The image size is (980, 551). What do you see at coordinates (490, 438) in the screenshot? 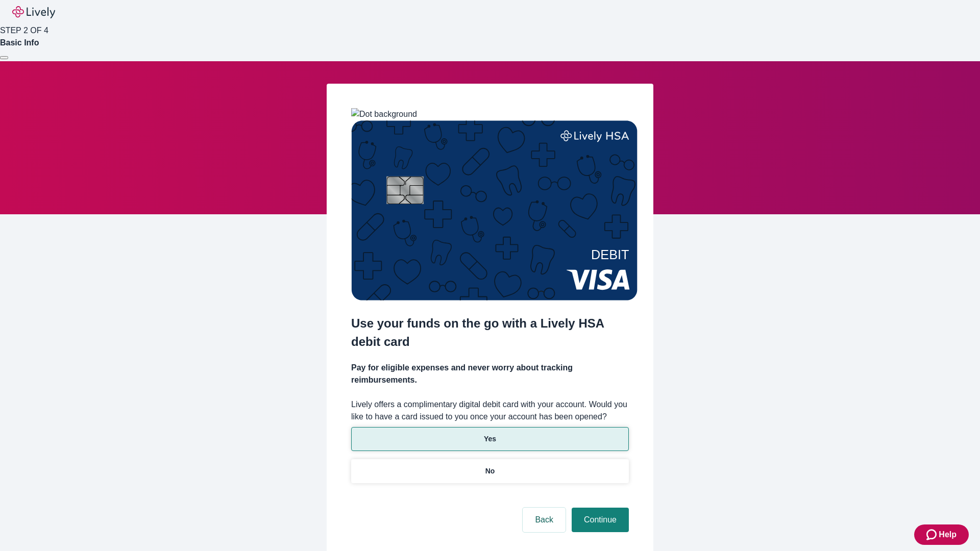
I see `button: Yes` at bounding box center [490, 438].